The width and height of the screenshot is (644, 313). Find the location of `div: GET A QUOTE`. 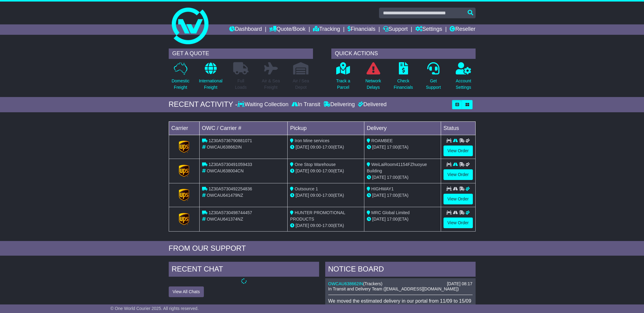

div: GET A QUOTE is located at coordinates (241, 54).